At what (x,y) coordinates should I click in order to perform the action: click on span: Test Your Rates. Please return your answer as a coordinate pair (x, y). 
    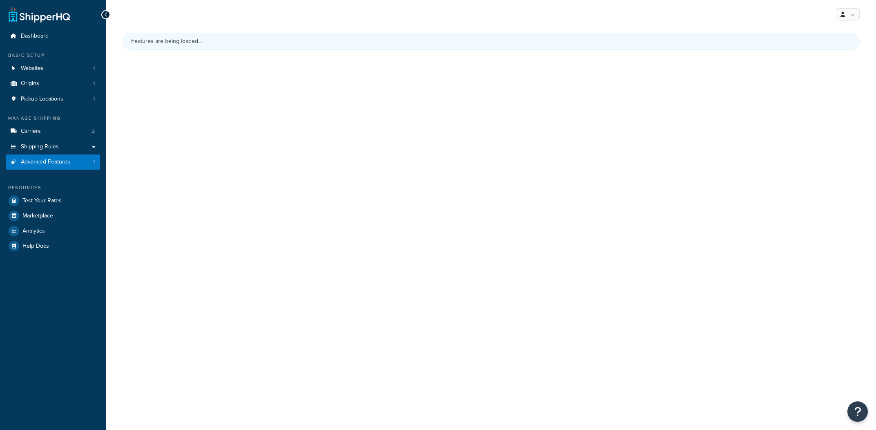
    Looking at the image, I should click on (42, 201).